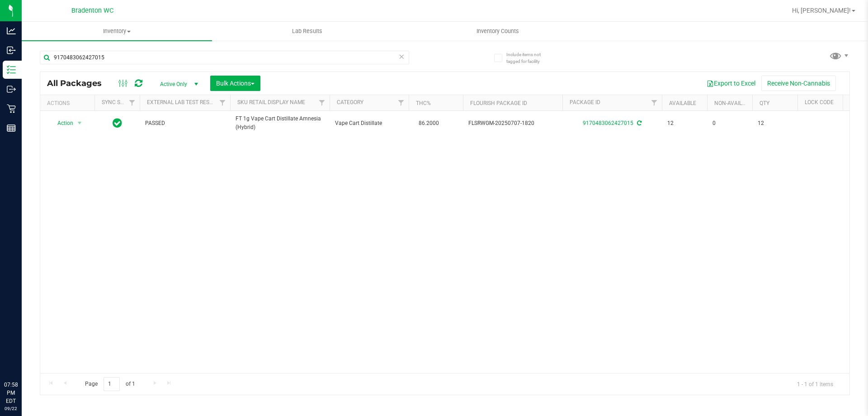  I want to click on span: All Packages, so click(79, 83).